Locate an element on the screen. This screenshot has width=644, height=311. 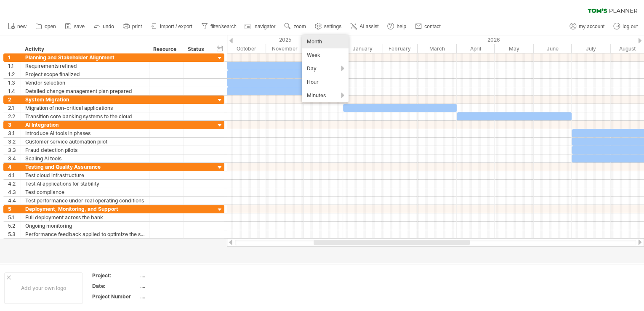
div: March 2026 is located at coordinates (437, 48).